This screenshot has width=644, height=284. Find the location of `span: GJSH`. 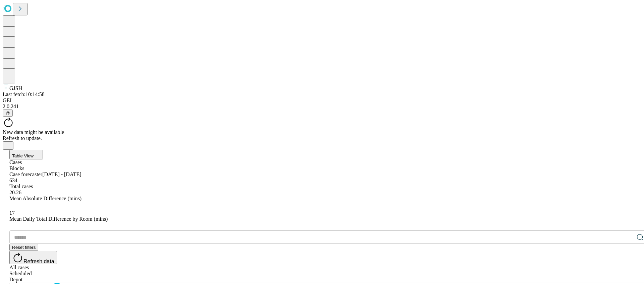

span: GJSH is located at coordinates (16, 88).